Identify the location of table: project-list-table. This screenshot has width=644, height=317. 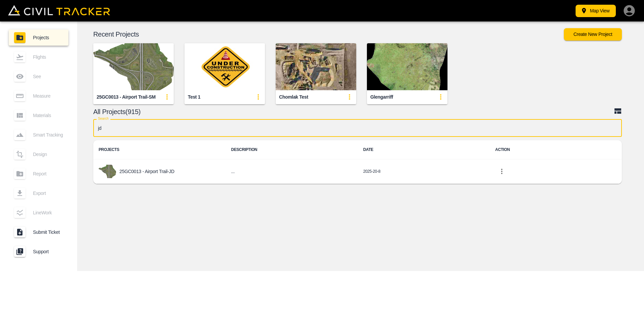
(358, 162).